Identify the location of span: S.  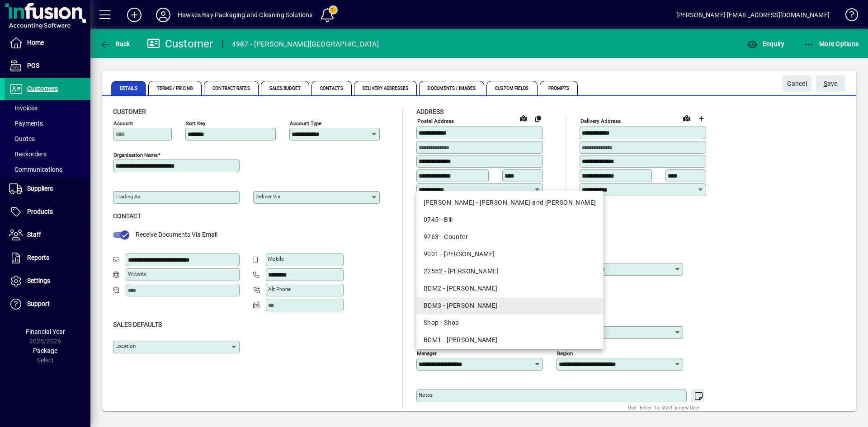
(826, 84).